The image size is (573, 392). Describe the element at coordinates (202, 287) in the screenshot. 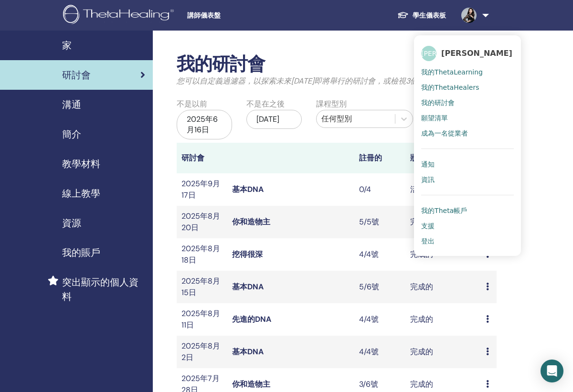

I see `td: 2025年8月15日` at that location.